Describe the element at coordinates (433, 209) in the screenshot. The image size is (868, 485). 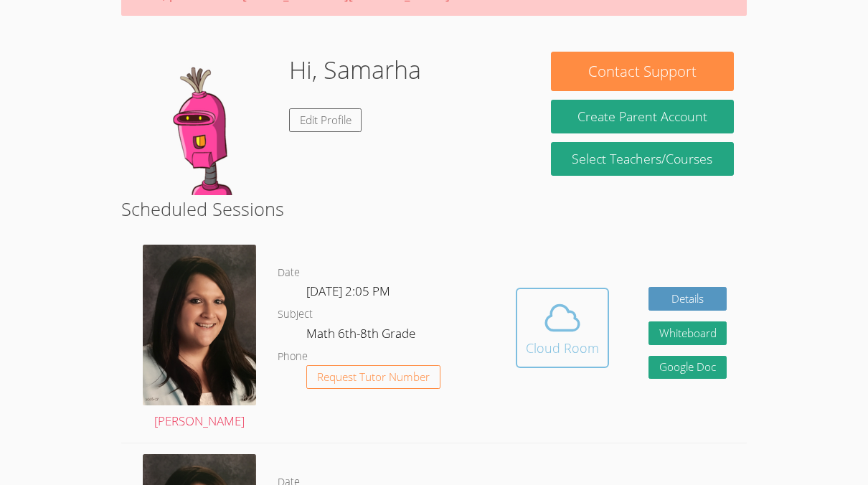
I see `h2: Scheduled Sessions` at that location.